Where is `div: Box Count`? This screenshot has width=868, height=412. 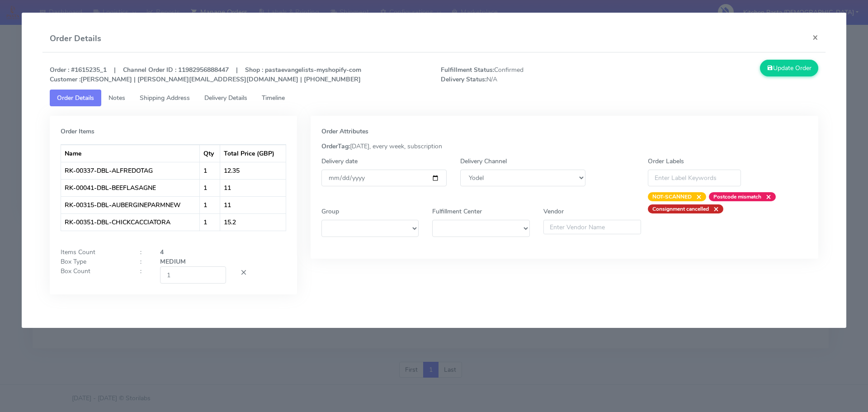
div: Box Count is located at coordinates (94, 275).